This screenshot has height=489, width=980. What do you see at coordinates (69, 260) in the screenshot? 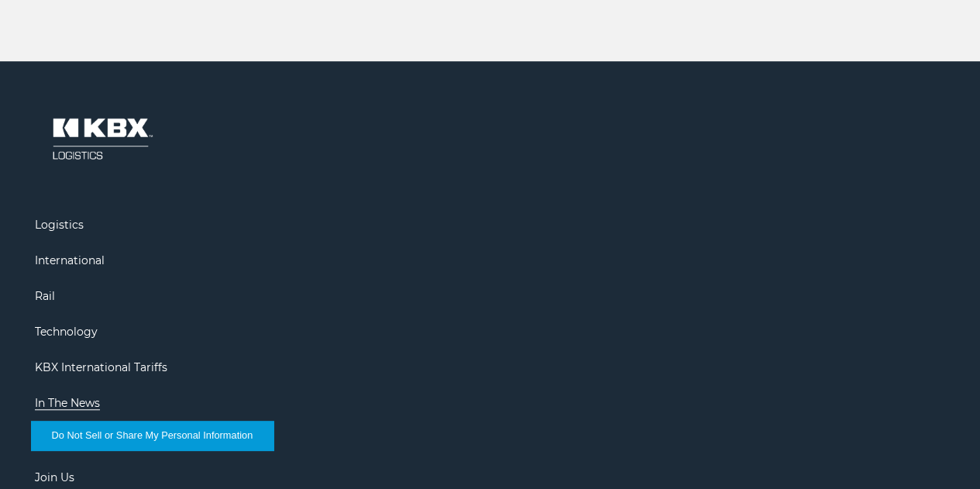
I see `a: International` at bounding box center [69, 260].